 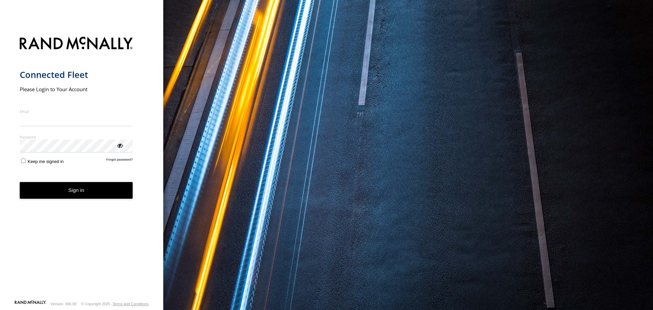 What do you see at coordinates (46, 161) in the screenshot?
I see `span: Keep me signed in` at bounding box center [46, 161].